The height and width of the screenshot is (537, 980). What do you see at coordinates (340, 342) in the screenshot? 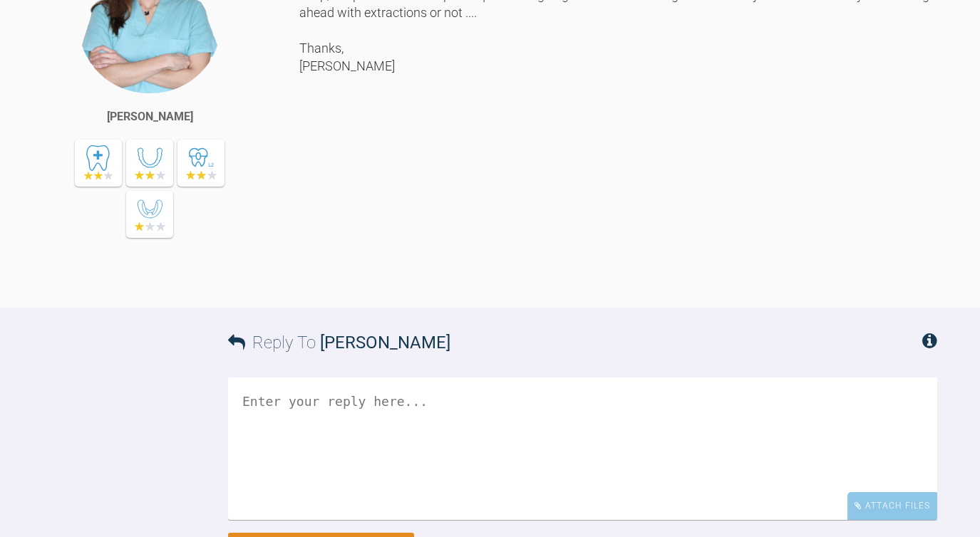
I see `h3: Reply To` at bounding box center [340, 342].